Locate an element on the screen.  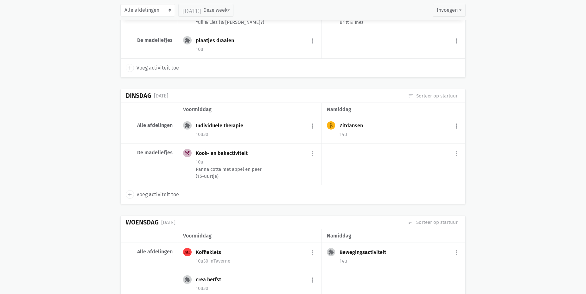
button: Invoegen is located at coordinates (449, 10).